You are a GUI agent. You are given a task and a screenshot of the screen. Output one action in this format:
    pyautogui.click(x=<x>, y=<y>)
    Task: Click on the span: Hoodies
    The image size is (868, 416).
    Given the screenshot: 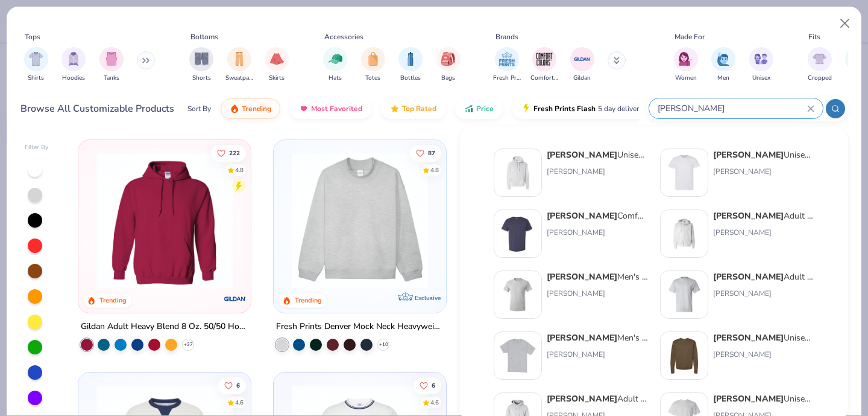 What is the action you would take?
    pyautogui.click(x=74, y=77)
    